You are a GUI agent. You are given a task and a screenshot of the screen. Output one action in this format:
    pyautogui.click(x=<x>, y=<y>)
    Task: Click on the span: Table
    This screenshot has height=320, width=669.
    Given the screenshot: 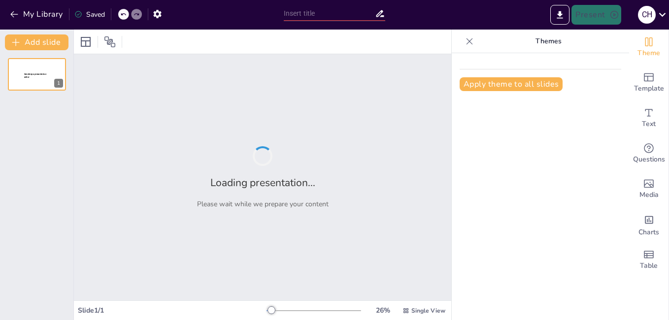 What is the action you would take?
    pyautogui.click(x=649, y=266)
    